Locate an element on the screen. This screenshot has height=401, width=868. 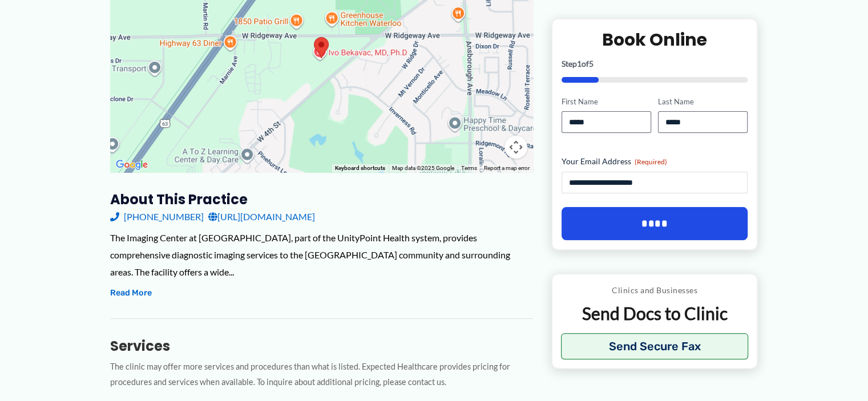
a: Report a map error is located at coordinates (507, 168).